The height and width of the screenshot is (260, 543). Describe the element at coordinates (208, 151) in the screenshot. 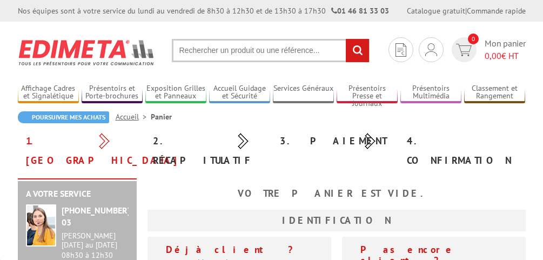

I see `div: 2. Récapitulatif` at that location.